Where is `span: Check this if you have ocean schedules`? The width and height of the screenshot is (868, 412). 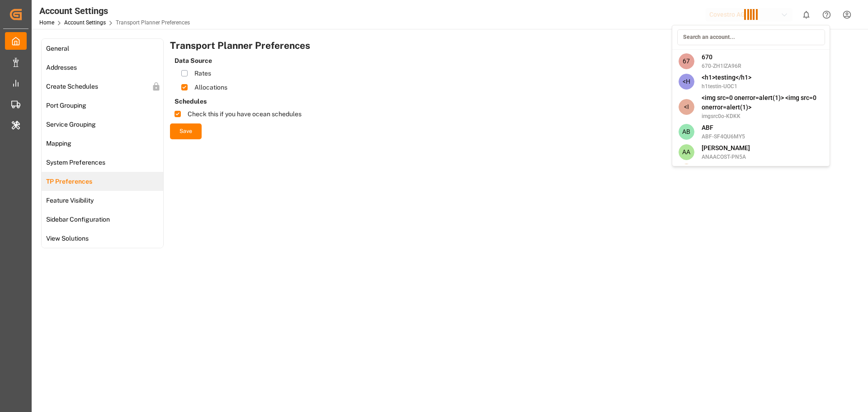
span: Check this if you have ocean schedules is located at coordinates (244, 114).